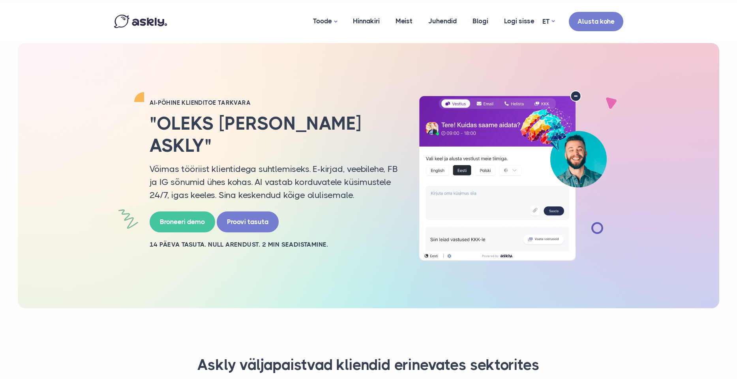 The width and height of the screenshot is (737, 379). What do you see at coordinates (141, 21) in the screenshot?
I see `img: Askly` at bounding box center [141, 21].